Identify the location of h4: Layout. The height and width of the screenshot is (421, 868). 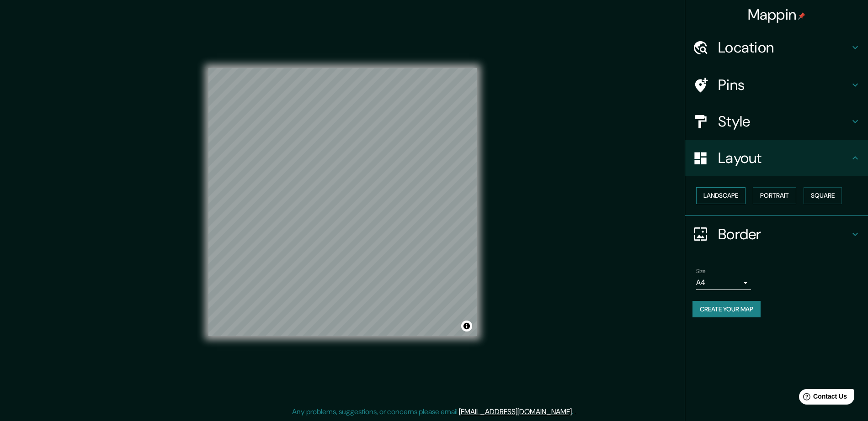
(784, 158).